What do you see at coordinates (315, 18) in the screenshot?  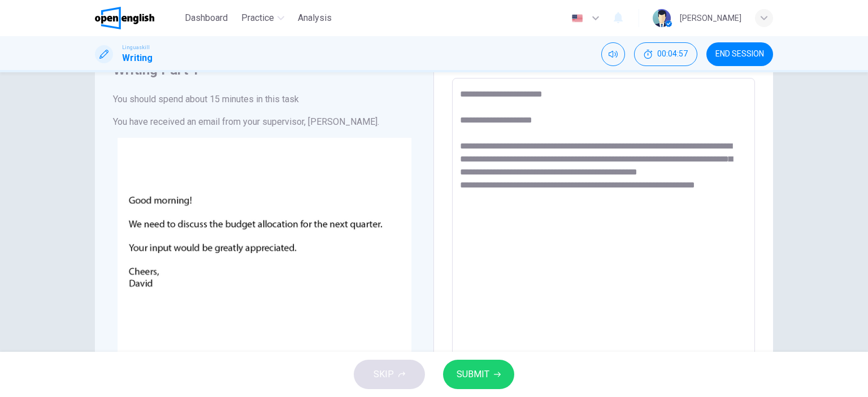 I see `a: Analysis` at bounding box center [315, 18].